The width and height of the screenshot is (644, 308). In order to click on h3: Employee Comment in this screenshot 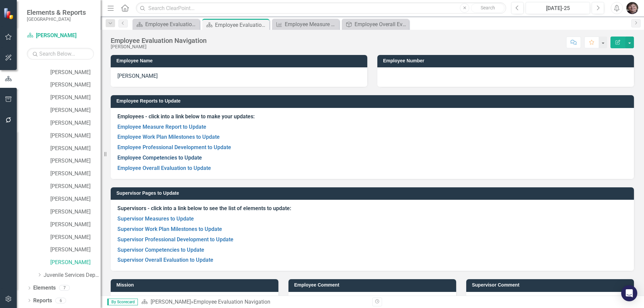, I will do `click(373, 284)`.